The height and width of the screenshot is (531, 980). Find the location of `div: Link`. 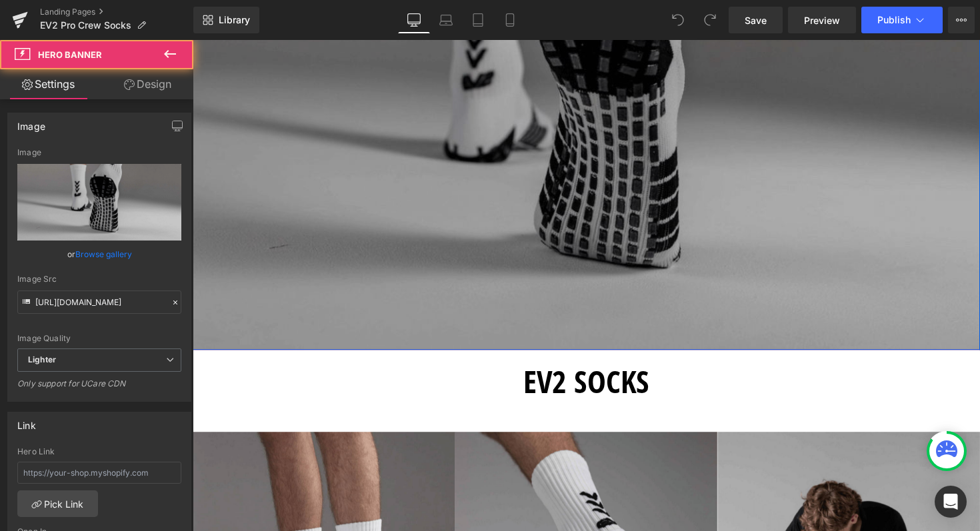

div: Link is located at coordinates (27, 422).